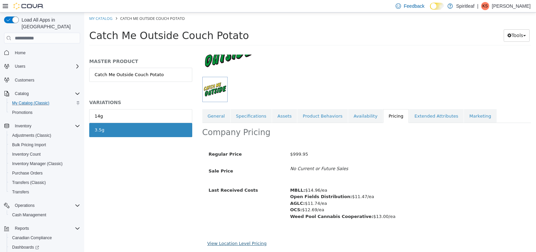  Describe the element at coordinates (213, 190) in the screenshot. I see `b: AGLC:` at that location.